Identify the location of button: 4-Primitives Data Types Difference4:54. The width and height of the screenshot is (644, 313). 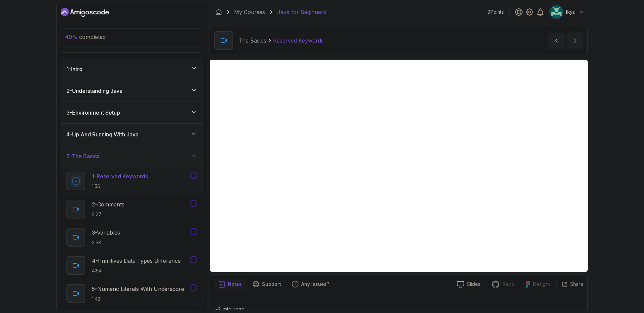
(132, 266).